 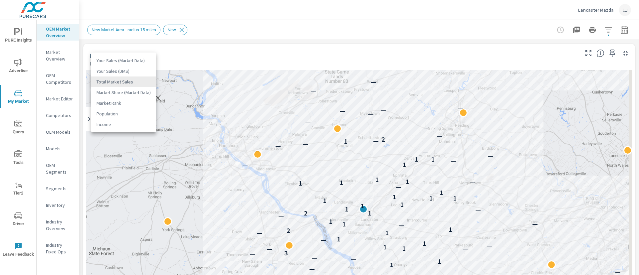 I want to click on li: Your Sales (Market Data), so click(x=124, y=61).